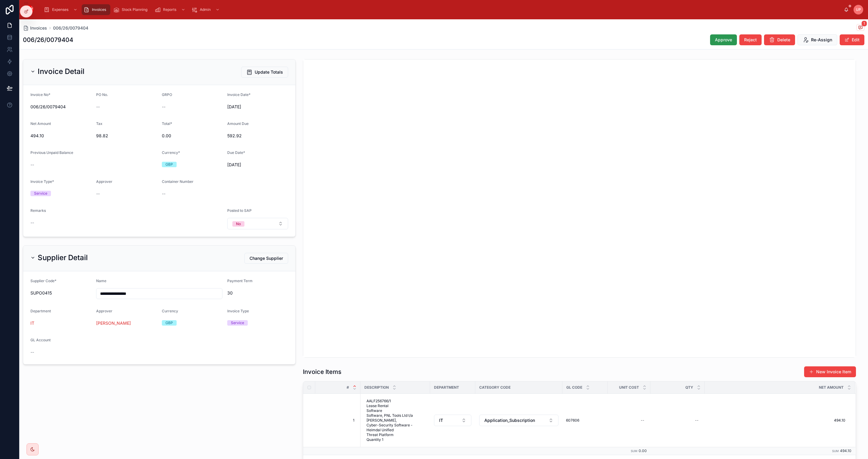  Describe the element at coordinates (61, 10) in the screenshot. I see `a: Expenses` at that location.